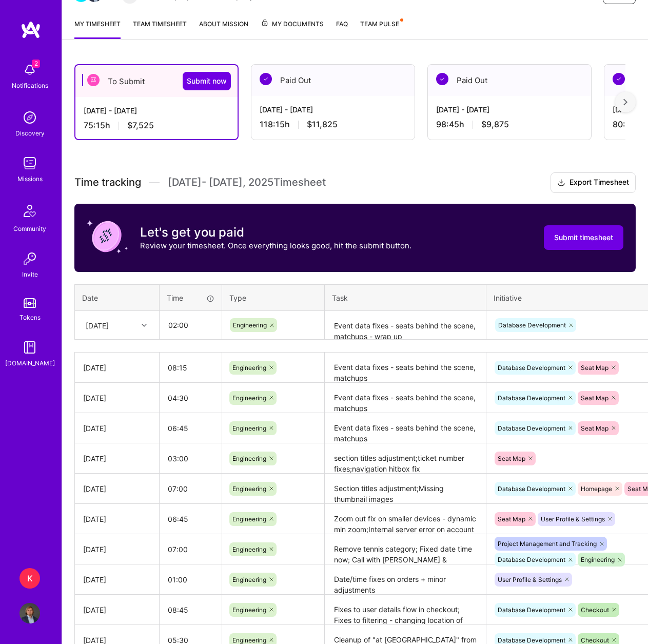  I want to click on button: Submit now, so click(206, 81).